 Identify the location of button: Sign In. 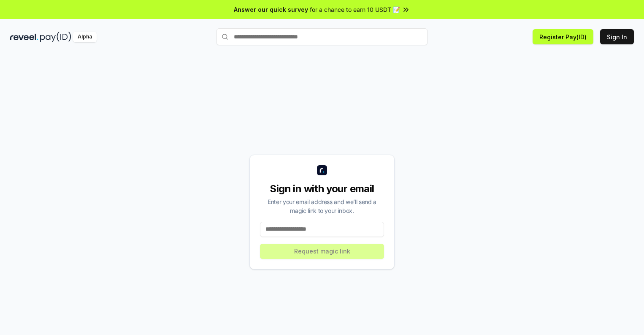
(617, 37).